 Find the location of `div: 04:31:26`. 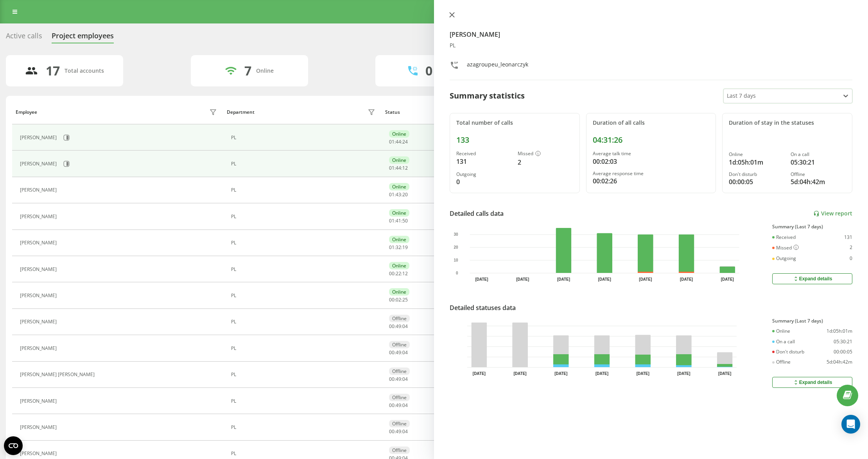

div: 04:31:26 is located at coordinates (651, 140).